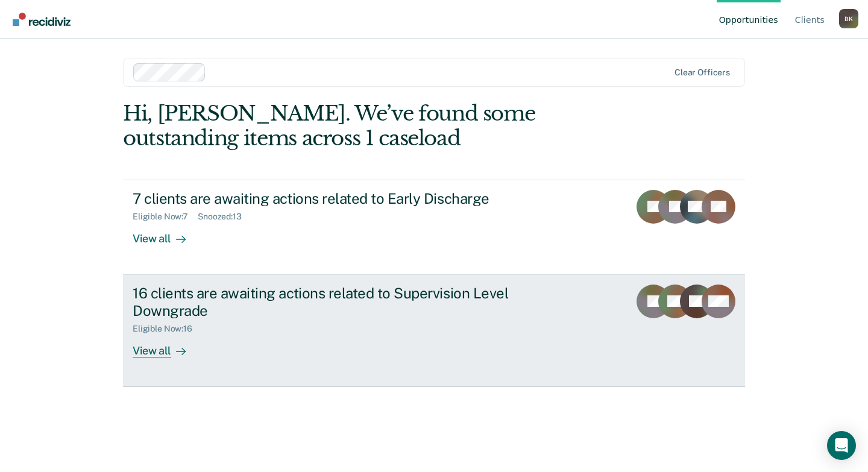  What do you see at coordinates (849, 19) in the screenshot?
I see `button: Profile dropdown button` at bounding box center [849, 19].